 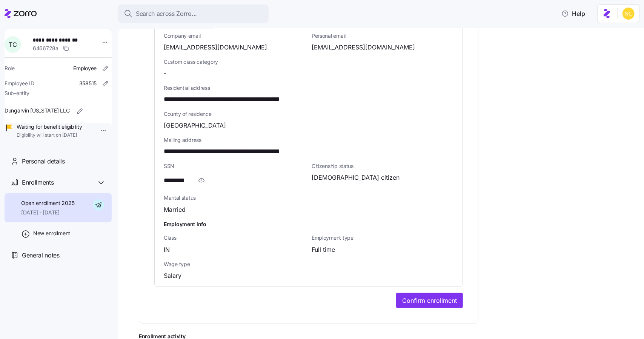 What do you see at coordinates (9, 68) in the screenshot?
I see `span: Role` at bounding box center [9, 68].